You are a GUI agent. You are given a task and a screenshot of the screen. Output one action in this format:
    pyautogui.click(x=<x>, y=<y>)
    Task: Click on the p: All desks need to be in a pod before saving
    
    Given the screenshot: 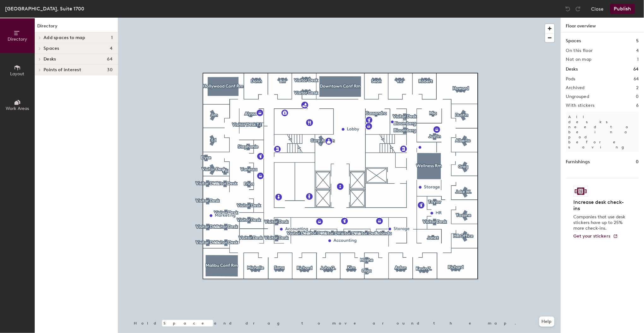 What is the action you would take?
    pyautogui.click(x=602, y=132)
    